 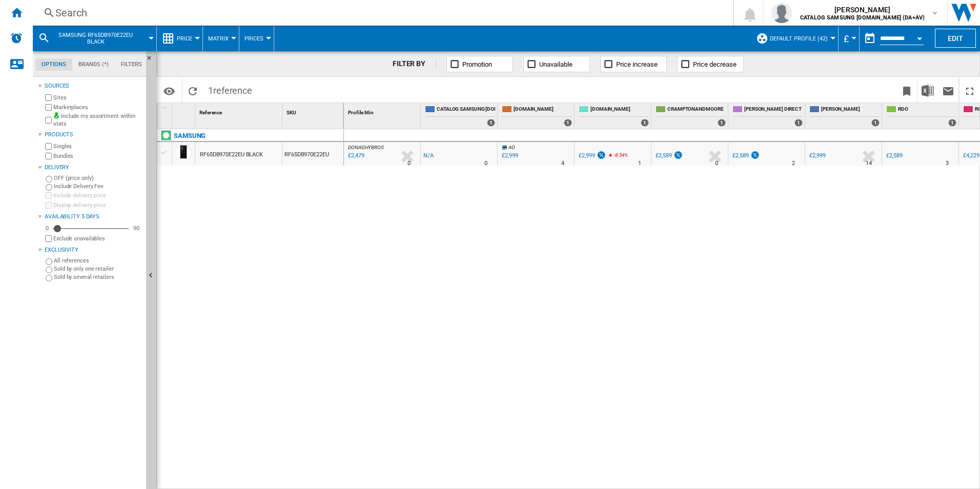 I want to click on label: Marketplaces, so click(x=98, y=107).